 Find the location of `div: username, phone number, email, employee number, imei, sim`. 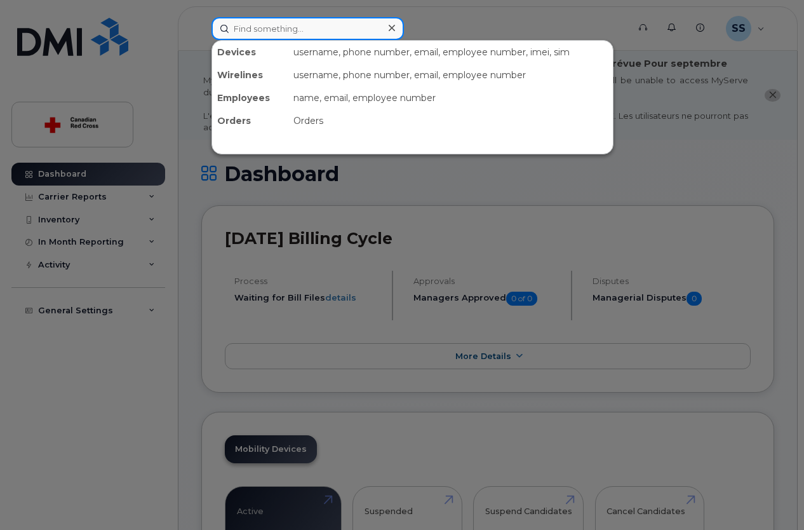

div: username, phone number, email, employee number, imei, sim is located at coordinates (450, 52).